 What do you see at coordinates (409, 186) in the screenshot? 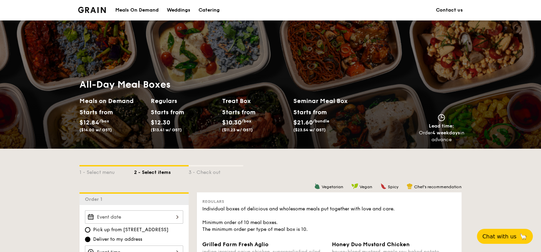
I see `img: icon-chef-hat.a58ddaea.svg` at bounding box center [409, 186].